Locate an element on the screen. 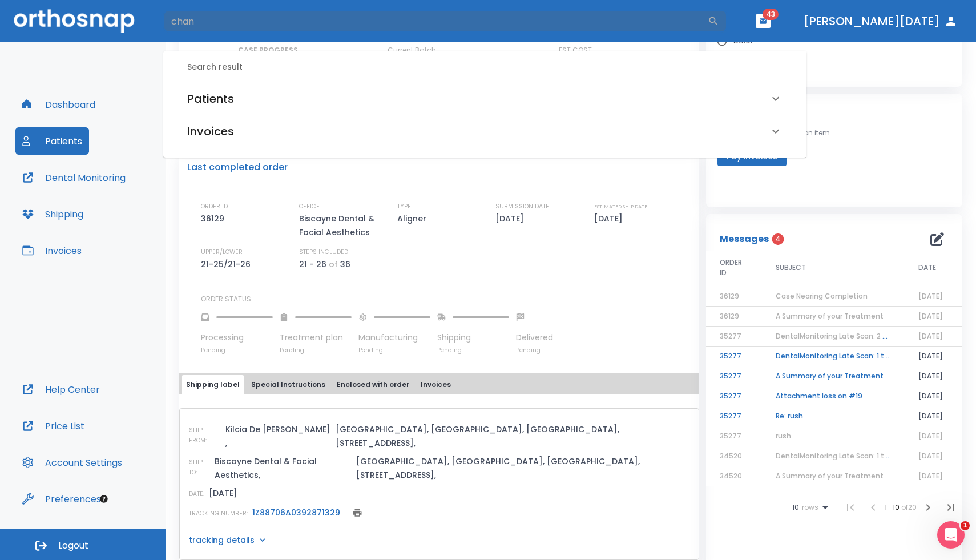 The width and height of the screenshot is (976, 560). td: Re: rush is located at coordinates (833, 416).